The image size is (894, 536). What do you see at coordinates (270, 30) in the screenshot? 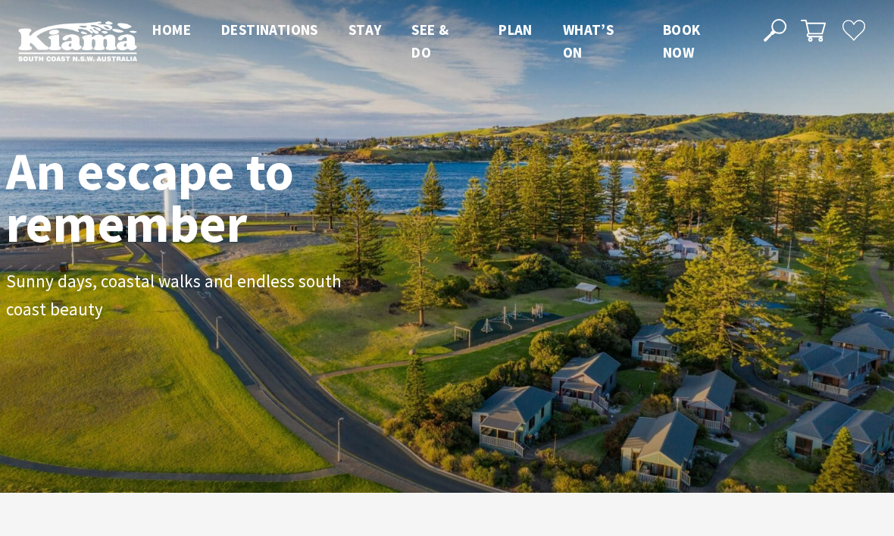
I see `span: Destinations` at bounding box center [270, 30].